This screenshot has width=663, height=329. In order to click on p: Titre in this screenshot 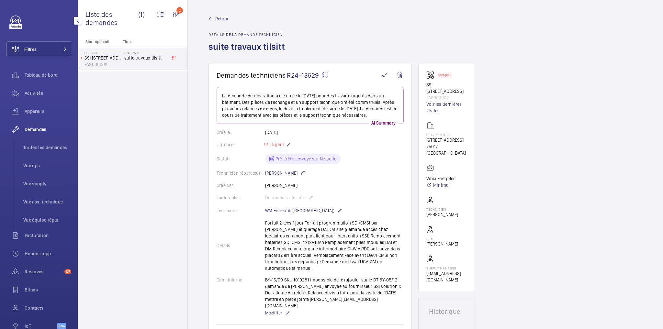, I will do `click(144, 42)`.